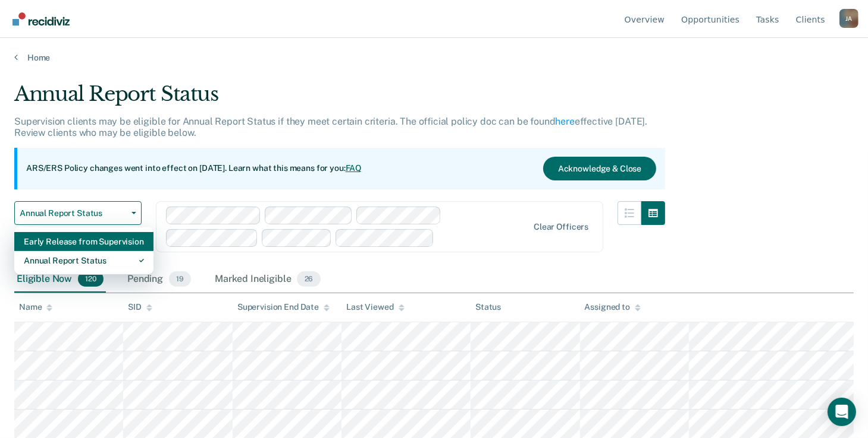 The image size is (868, 438). I want to click on div: SID, so click(140, 307).